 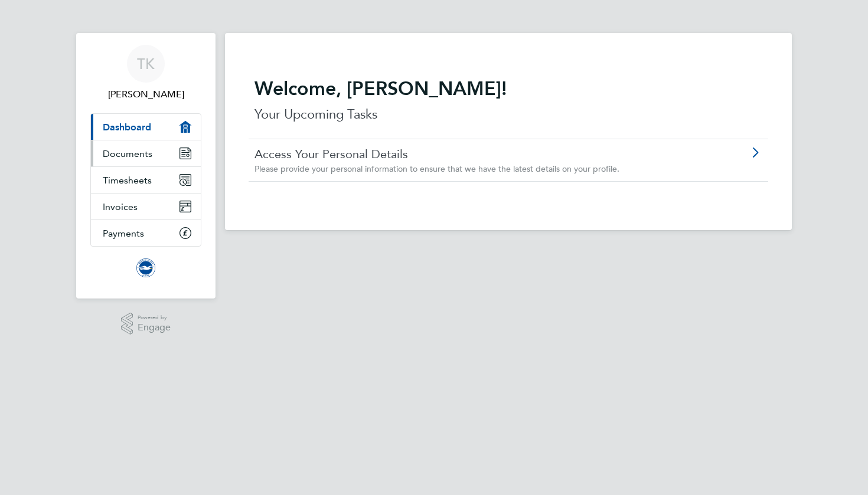 What do you see at coordinates (146, 64) in the screenshot?
I see `span: TK` at bounding box center [146, 64].